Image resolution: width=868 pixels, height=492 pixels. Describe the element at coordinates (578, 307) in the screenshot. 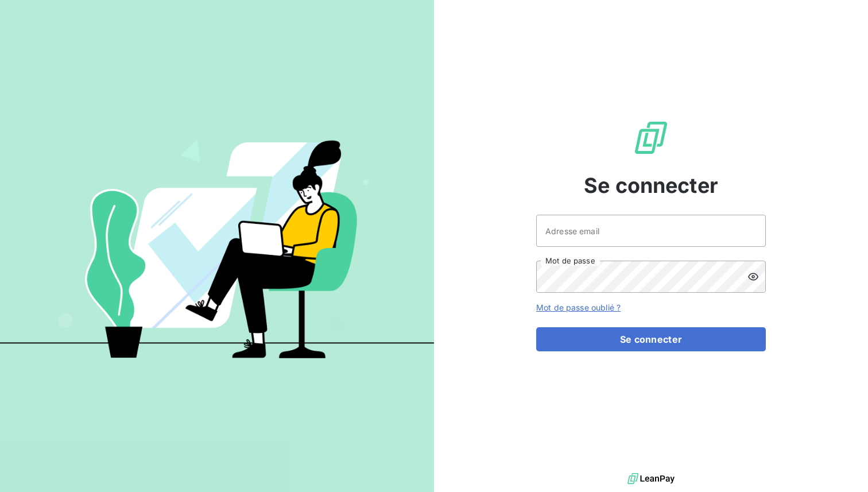

I see `a: Mot de passe oublié ?` at that location.